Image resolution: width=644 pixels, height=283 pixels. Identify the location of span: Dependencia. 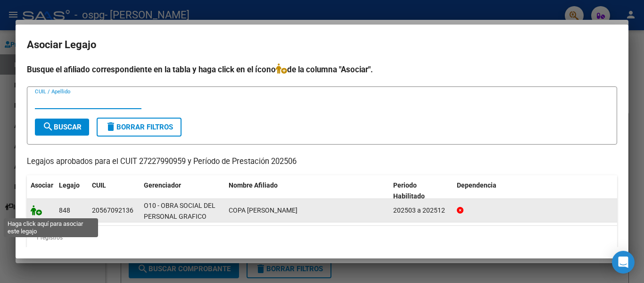
(476, 185).